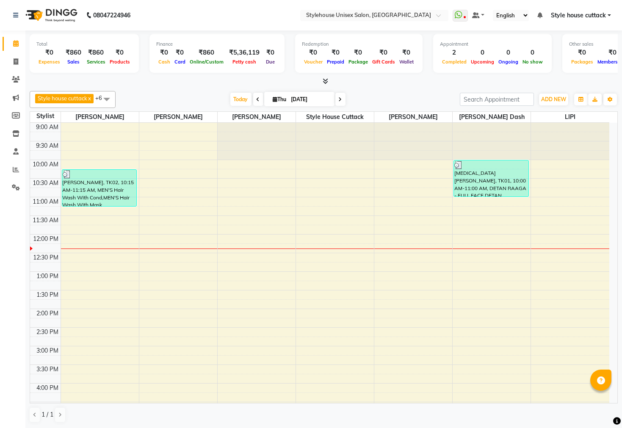  What do you see at coordinates (244, 52) in the screenshot?
I see `div: ₹5,36,119` at bounding box center [244, 52].